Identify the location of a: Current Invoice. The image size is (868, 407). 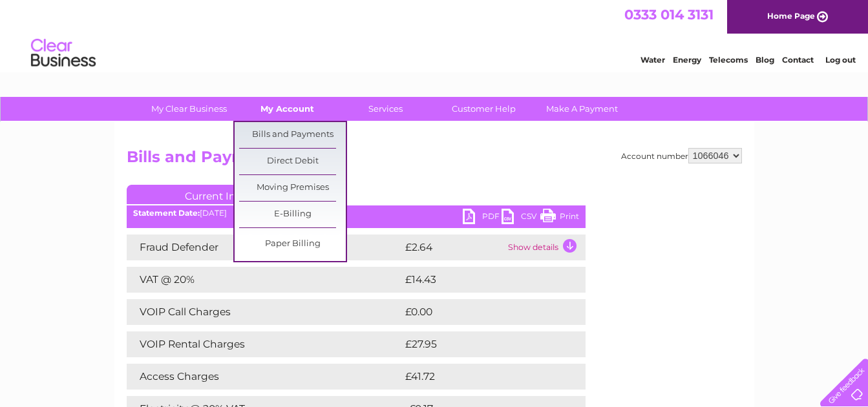
(223, 195).